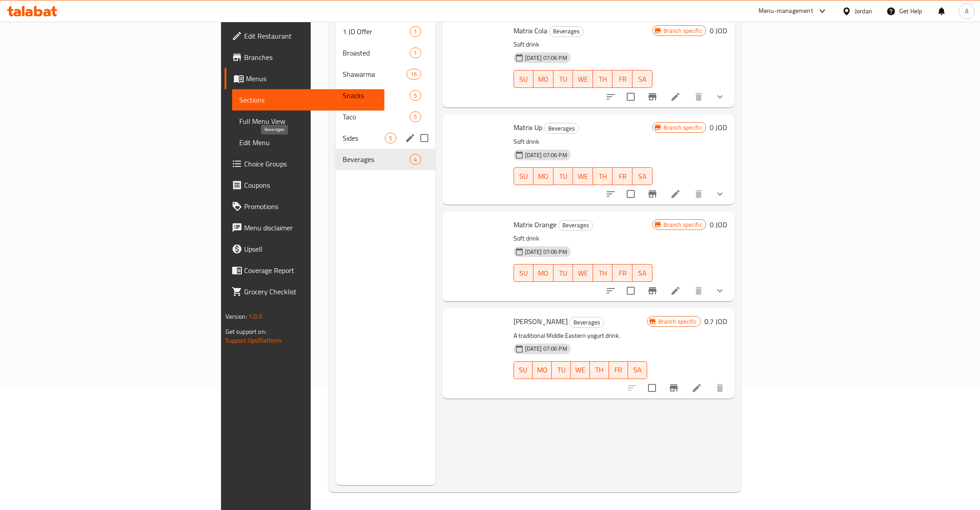 Image resolution: width=980 pixels, height=510 pixels. I want to click on div: Sides5edit, so click(386, 138).